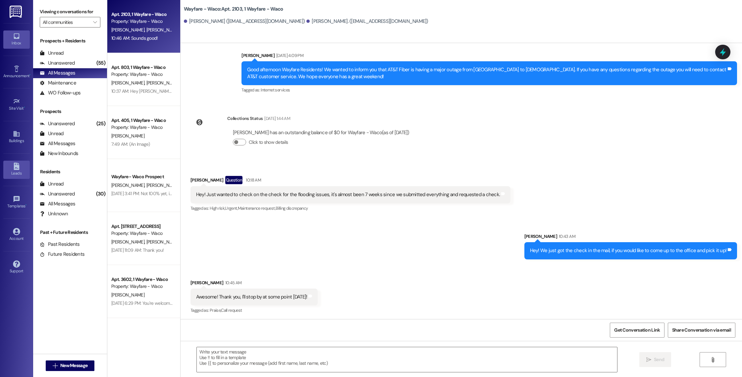  What do you see at coordinates (275, 90) in the screenshot?
I see `span: Internet services` at bounding box center [275, 90].